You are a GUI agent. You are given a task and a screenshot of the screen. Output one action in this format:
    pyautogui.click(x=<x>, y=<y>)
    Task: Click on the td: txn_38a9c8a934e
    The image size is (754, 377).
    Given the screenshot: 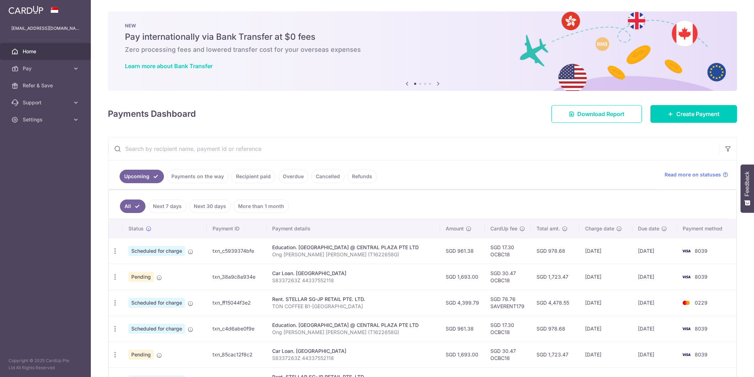 What is the action you would take?
    pyautogui.click(x=237, y=276)
    